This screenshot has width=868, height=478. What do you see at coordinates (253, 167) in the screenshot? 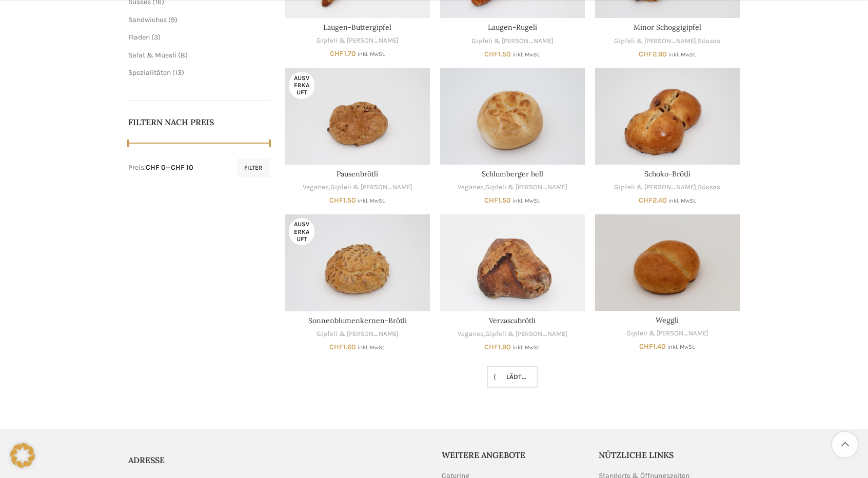
I see `button: Filter` at bounding box center [253, 167].